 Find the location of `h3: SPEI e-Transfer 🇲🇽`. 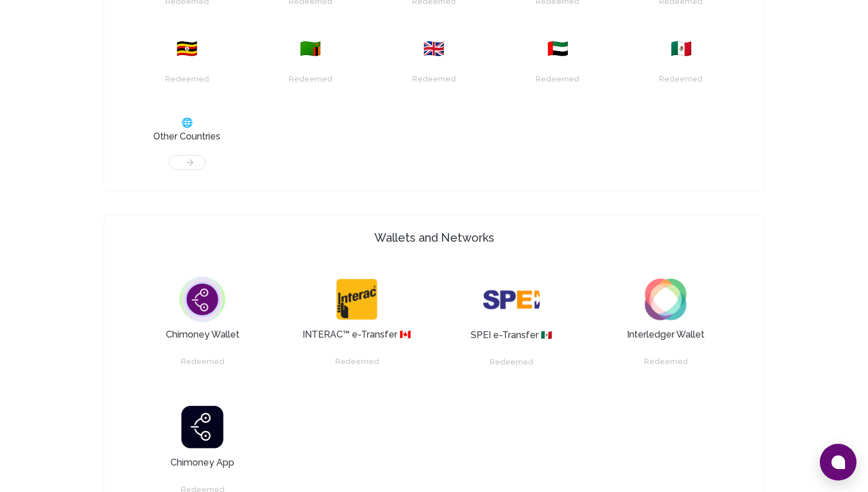

h3: SPEI e-Transfer 🇲🇽 is located at coordinates (512, 335).